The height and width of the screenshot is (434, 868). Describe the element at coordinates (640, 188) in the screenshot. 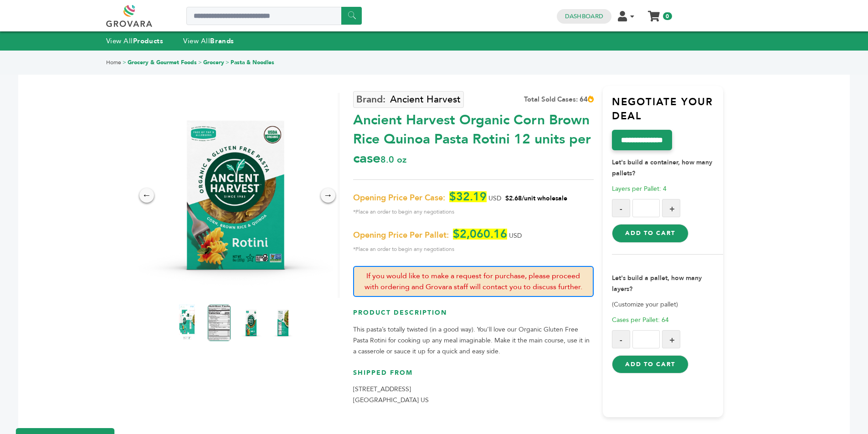

I see `span: Layers per Pallet: 4` at that location.